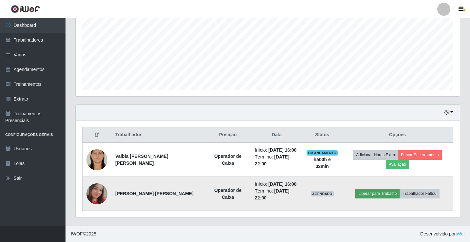 Image resolution: width=470 pixels, height=242 pixels. I want to click on img: 1749572349295.jpeg, so click(97, 194).